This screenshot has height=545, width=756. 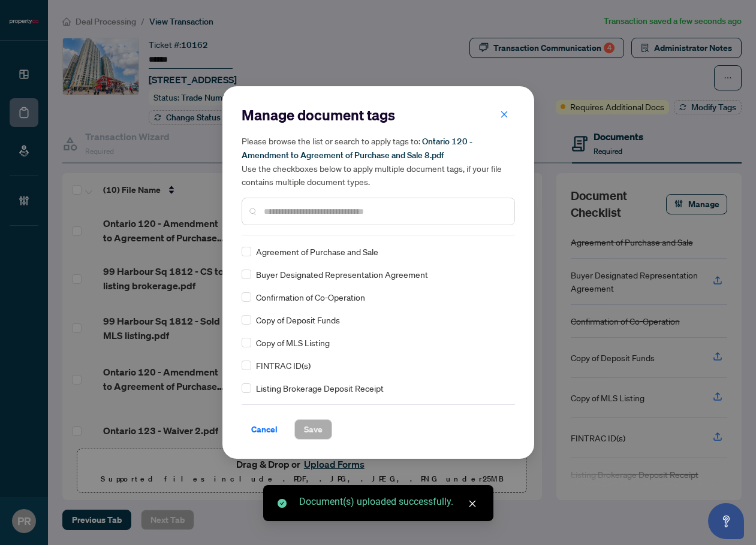 What do you see at coordinates (281, 503) in the screenshot?
I see `span: check-circle` at bounding box center [281, 503].